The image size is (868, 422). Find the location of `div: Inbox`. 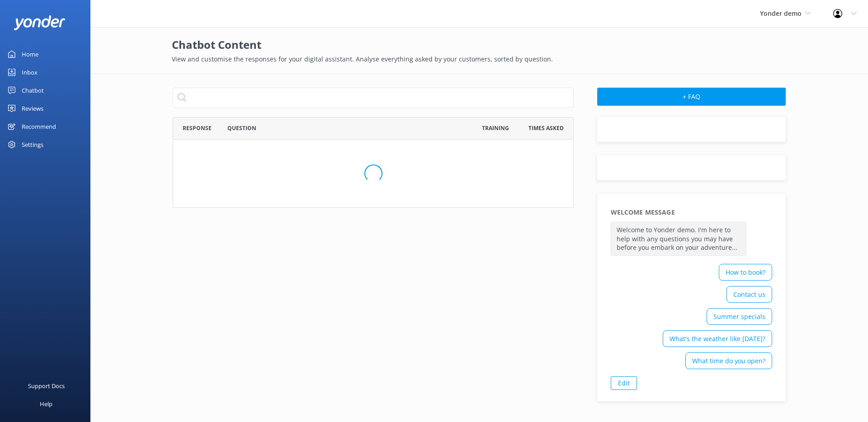

div: Inbox is located at coordinates (29, 72).